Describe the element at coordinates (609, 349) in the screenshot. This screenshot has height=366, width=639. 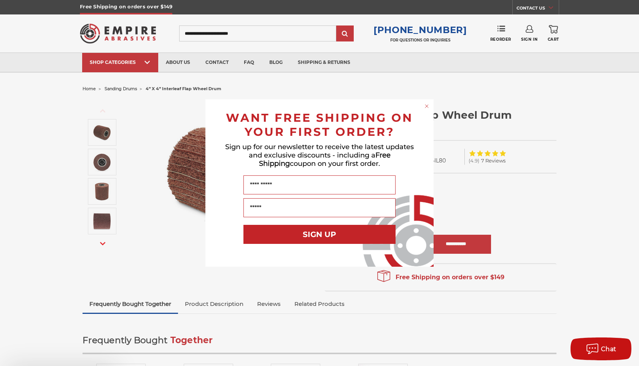
I see `span: Chat` at that location.